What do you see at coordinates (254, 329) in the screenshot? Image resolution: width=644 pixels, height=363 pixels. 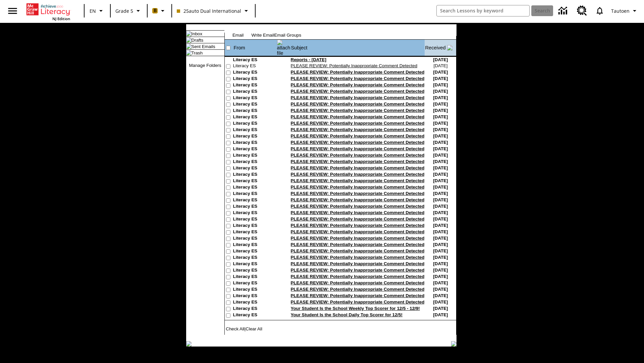 I see `a: Clear All` at bounding box center [254, 329].